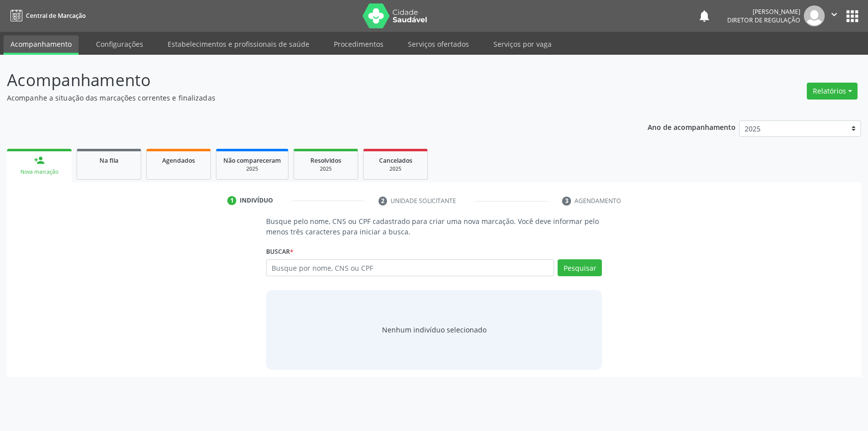  I want to click on input: Busque por nome, CNS ou CPF, so click(411, 268).